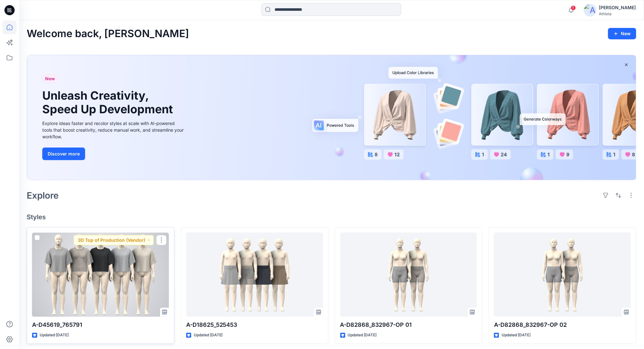 The width and height of the screenshot is (644, 349). What do you see at coordinates (255, 274) in the screenshot?
I see `a: A-D18625_525453` at bounding box center [255, 274].